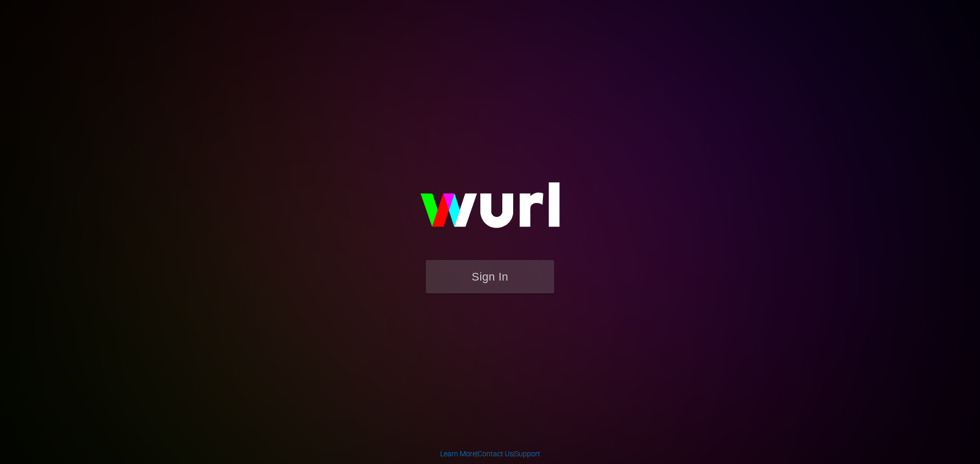  Describe the element at coordinates (495, 453) in the screenshot. I see `a: Contact Us` at that location.